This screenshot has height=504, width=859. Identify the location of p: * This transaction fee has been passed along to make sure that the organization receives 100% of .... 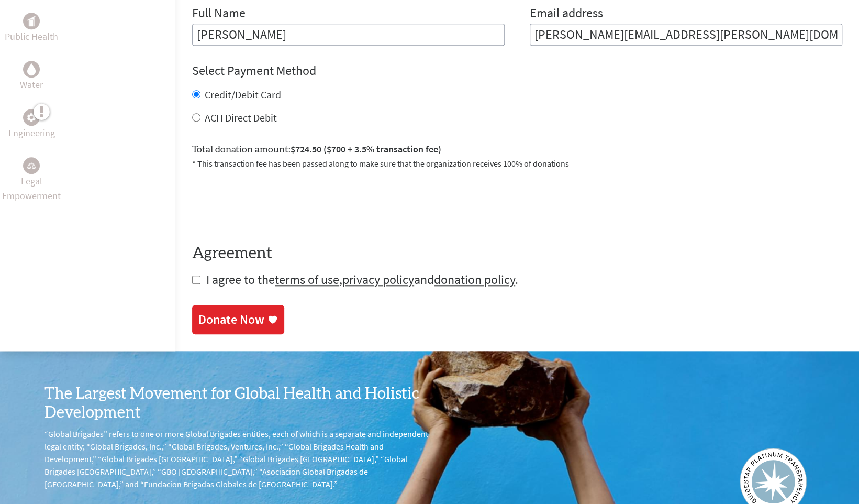
(518, 164).